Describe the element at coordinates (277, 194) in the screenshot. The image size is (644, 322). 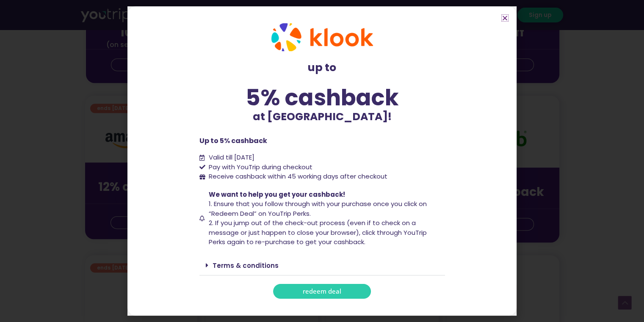
I see `span: We want to help you get your cashback!` at that location.